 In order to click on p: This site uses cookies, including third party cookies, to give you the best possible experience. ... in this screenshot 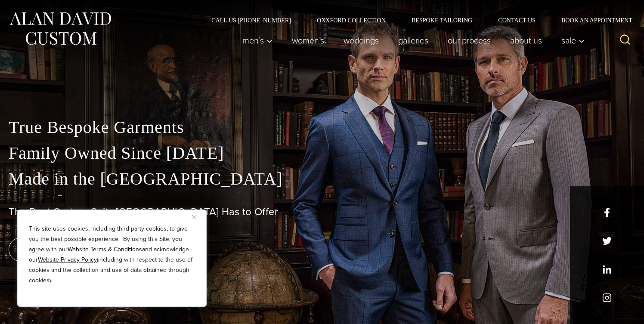, I will do `click(112, 255)`.